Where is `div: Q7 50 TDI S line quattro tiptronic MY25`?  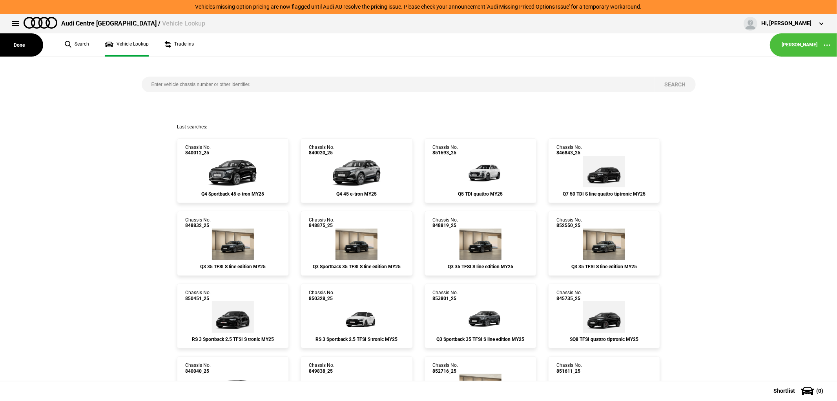
div: Q7 50 TDI S line quattro tiptronic MY25 is located at coordinates (604, 194).